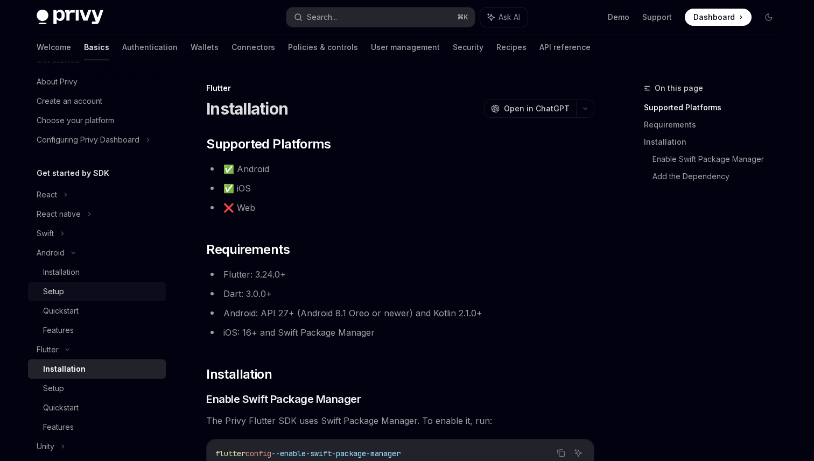 The image size is (814, 461). Describe the element at coordinates (97, 121) in the screenshot. I see `a: Choose your platform` at that location.